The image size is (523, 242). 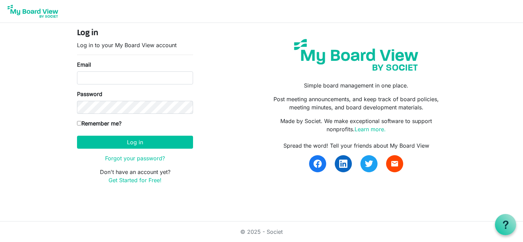 What do you see at coordinates (343, 164) in the screenshot?
I see `img: linkedin.svg` at bounding box center [343, 164].